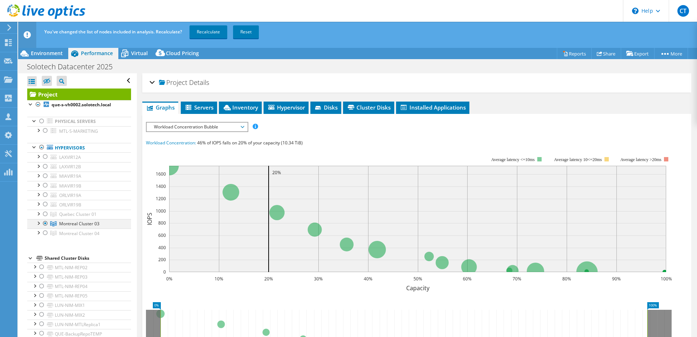 The height and width of the screenshot is (337, 697). I want to click on text: 200, so click(162, 259).